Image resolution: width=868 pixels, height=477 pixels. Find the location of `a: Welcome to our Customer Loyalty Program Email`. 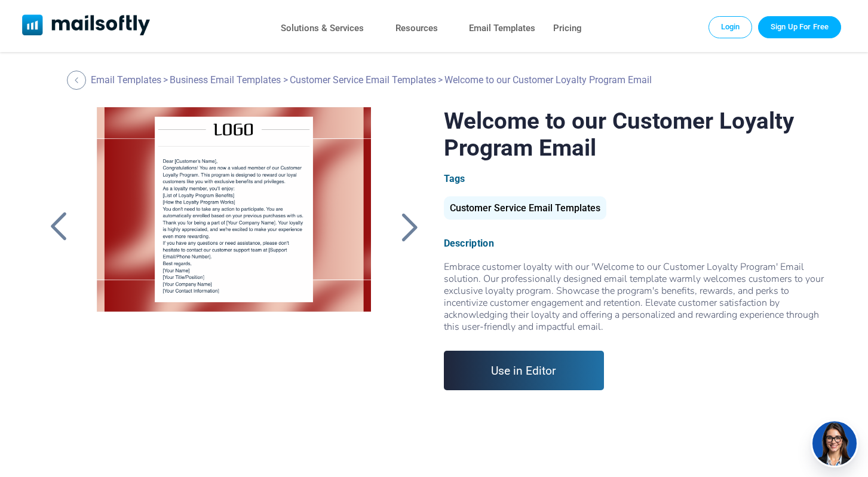

a: Welcome to our Customer Loyalty Program Email is located at coordinates (234, 257).